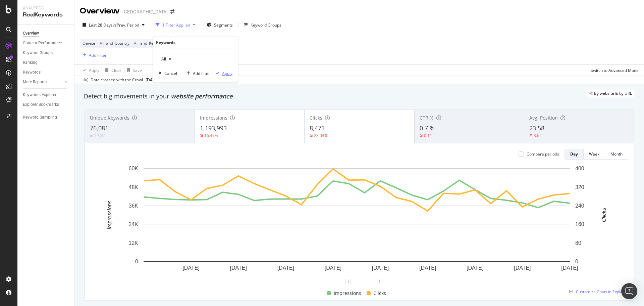 This screenshot has width=644, height=306. What do you see at coordinates (89, 43) in the screenshot?
I see `span: Device` at bounding box center [89, 43].